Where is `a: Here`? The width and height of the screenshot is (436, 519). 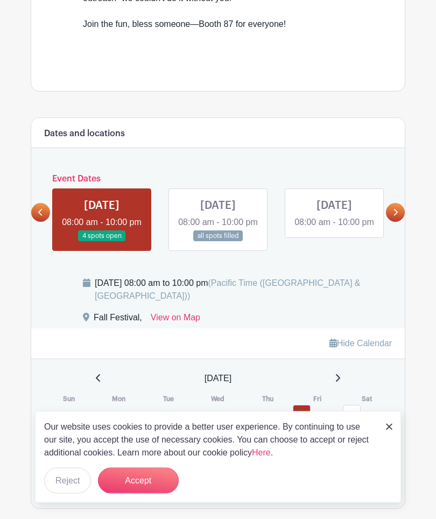
a: Here is located at coordinates (261, 452).